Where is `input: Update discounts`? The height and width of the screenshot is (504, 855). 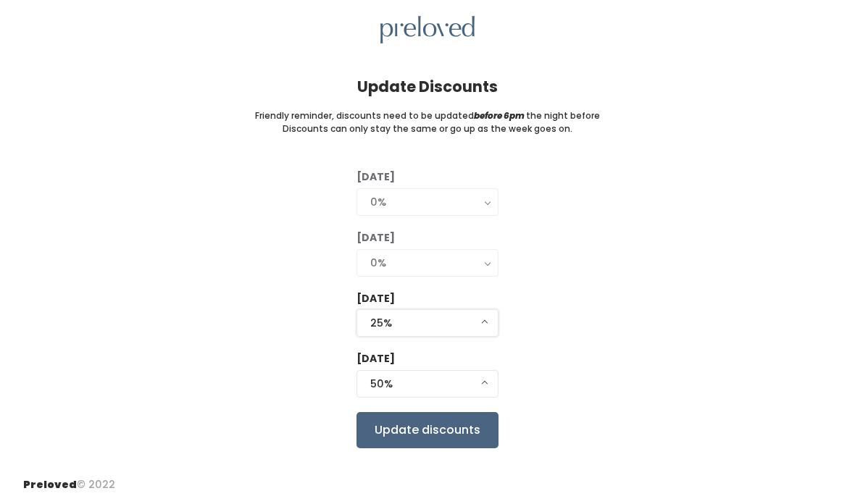
input: Update discounts is located at coordinates (428, 431).